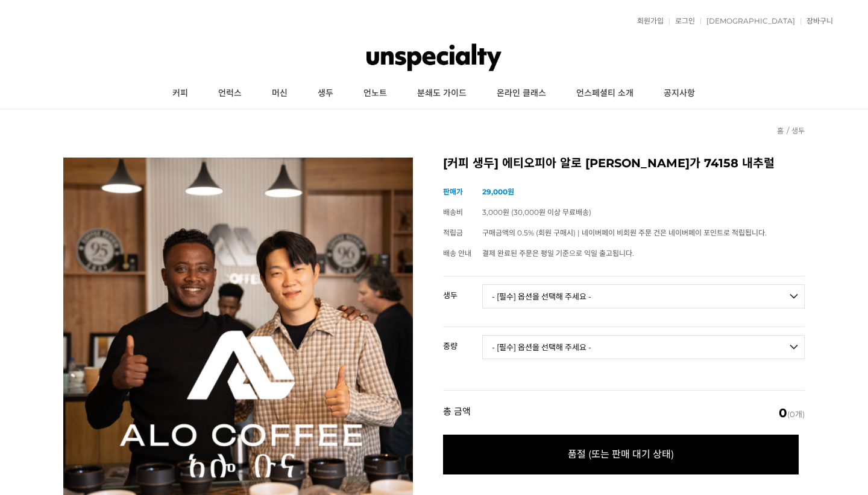 The image size is (868, 495). Describe the element at coordinates (537, 212) in the screenshot. I see `span: 3,000원 (30,000원 이상 무료배송)` at that location.